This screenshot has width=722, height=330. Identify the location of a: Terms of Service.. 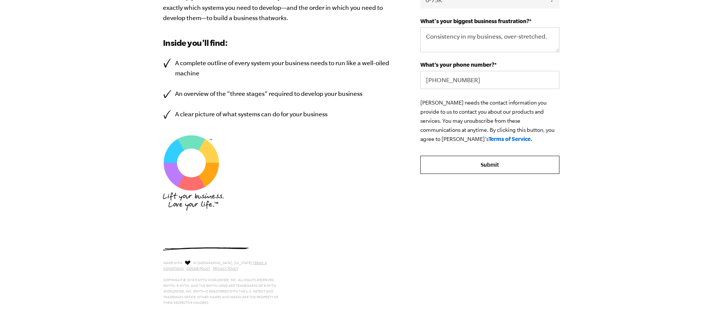
(510, 139).